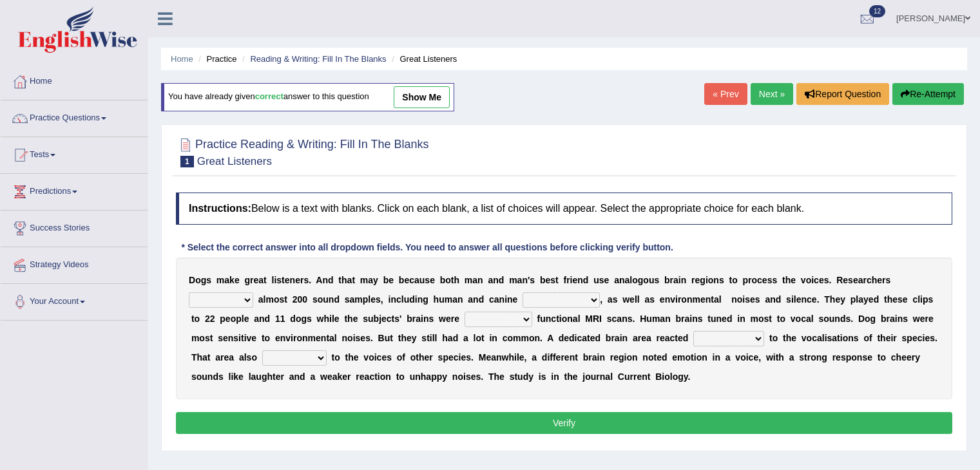  What do you see at coordinates (843, 94) in the screenshot?
I see `button: Report Question` at bounding box center [843, 94].